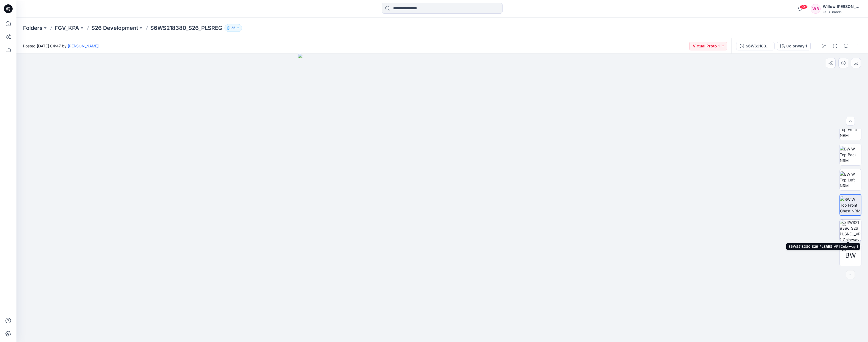  I want to click on a: Folders, so click(33, 28).